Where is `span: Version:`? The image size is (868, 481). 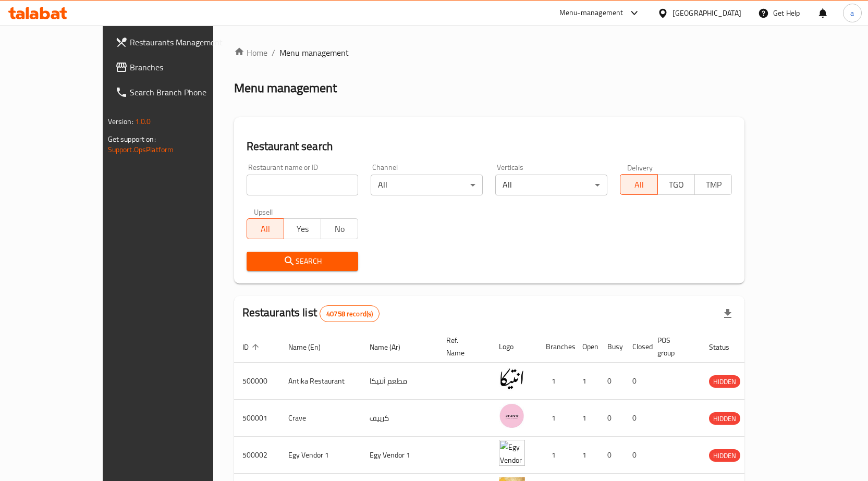 span: Version: is located at coordinates (120, 121).